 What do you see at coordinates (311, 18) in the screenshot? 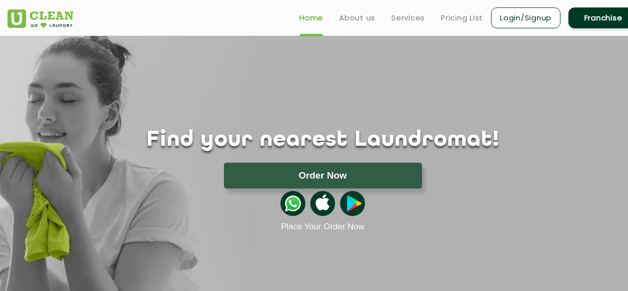
I see `a: Home` at bounding box center [311, 18].